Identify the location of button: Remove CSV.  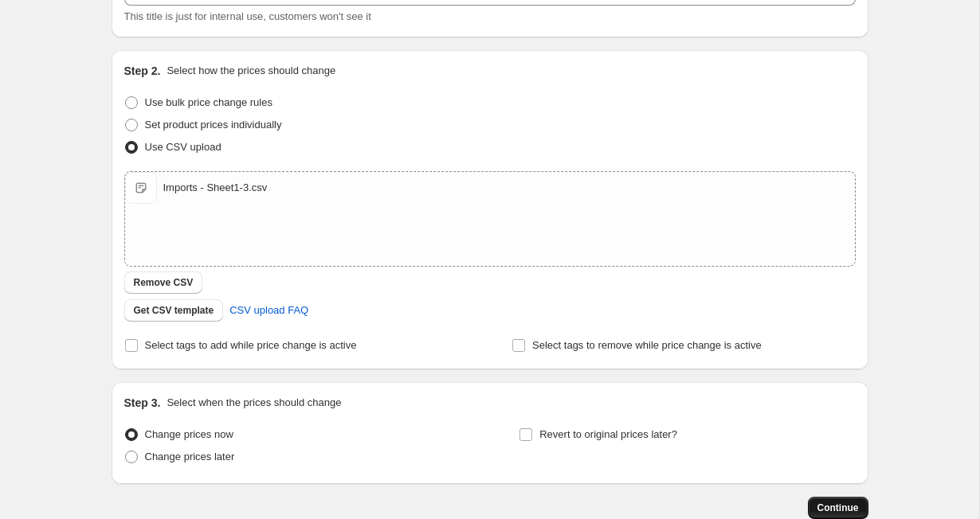
(164, 282).